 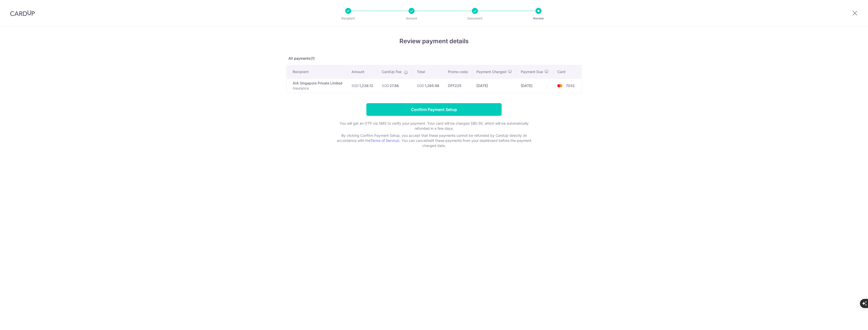 I want to click on p: All payments(1), so click(x=434, y=59).